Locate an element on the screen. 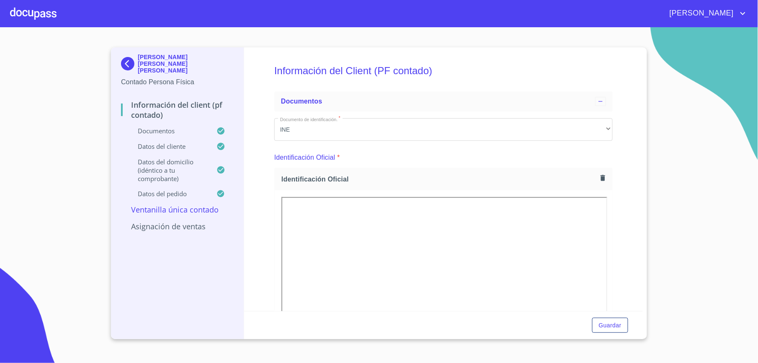  p: Datos del pedido is located at coordinates (169, 193).